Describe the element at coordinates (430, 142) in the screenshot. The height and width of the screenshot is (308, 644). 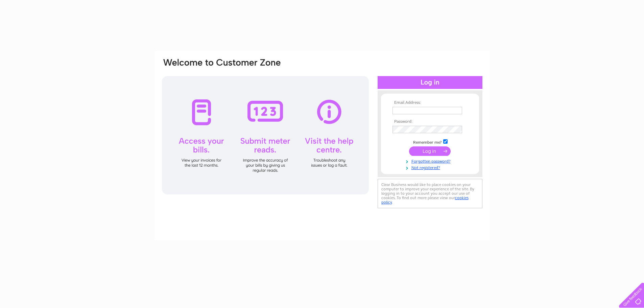
I see `td: Remember me?` at that location.